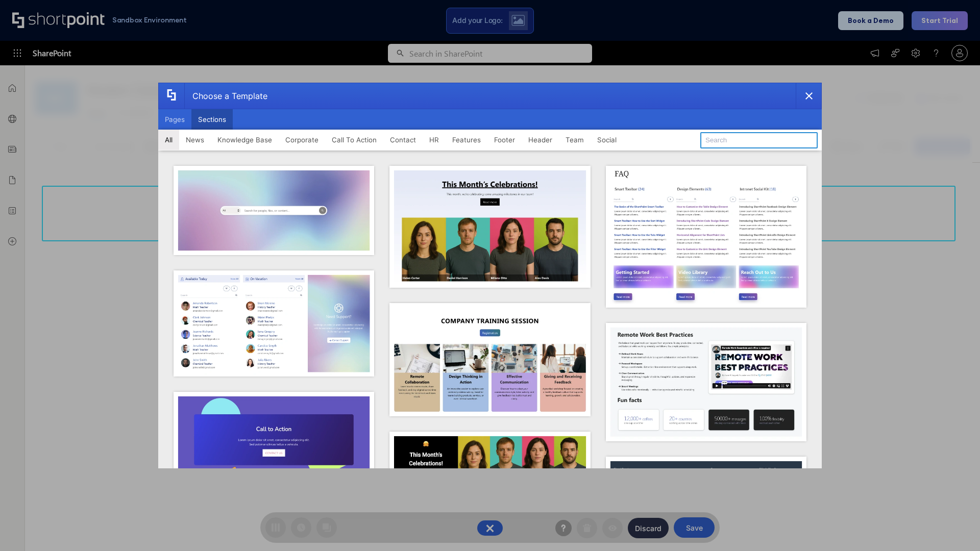 The width and height of the screenshot is (980, 551). What do you see at coordinates (175, 120) in the screenshot?
I see `button: Pages` at bounding box center [175, 120].